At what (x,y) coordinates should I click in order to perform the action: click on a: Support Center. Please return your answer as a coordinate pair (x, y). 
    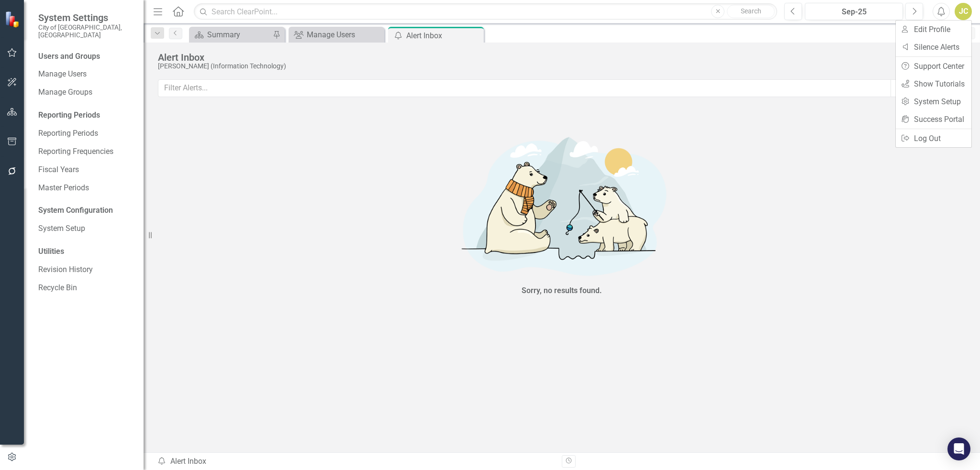
    Looking at the image, I should click on (933, 66).